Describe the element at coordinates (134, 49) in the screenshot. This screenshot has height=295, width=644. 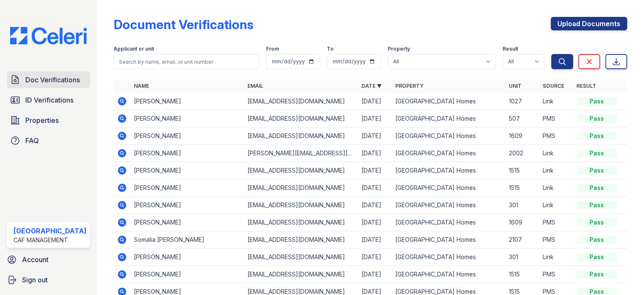
I see `label: Applicant or unit` at that location.